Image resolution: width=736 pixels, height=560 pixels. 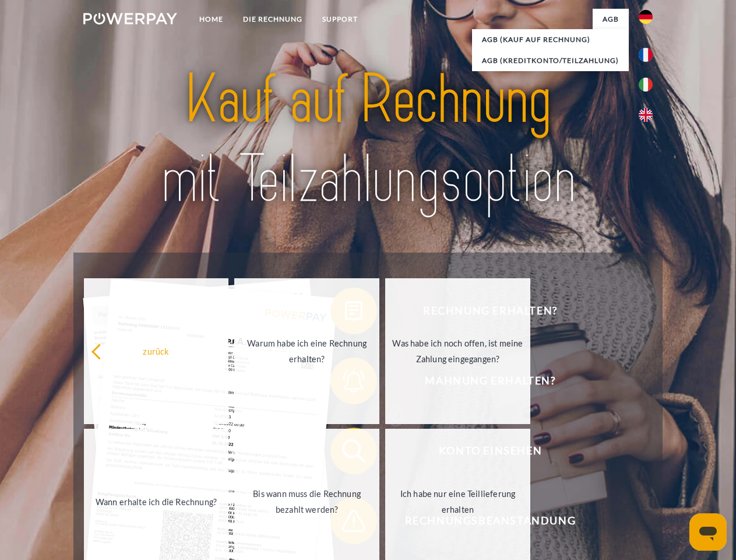 What do you see at coordinates (646, 17) in the screenshot?
I see `img: de` at bounding box center [646, 17].